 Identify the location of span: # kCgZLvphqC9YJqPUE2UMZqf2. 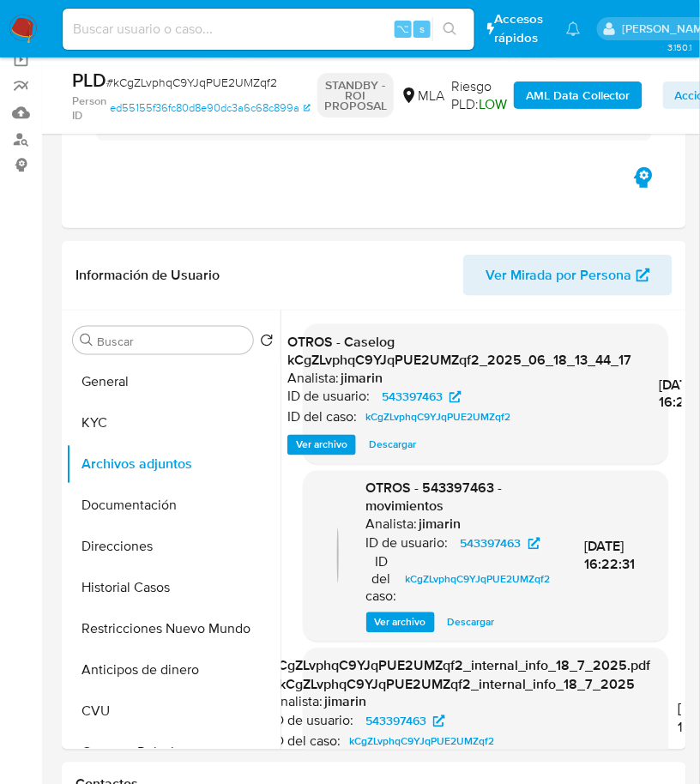
(191, 82).